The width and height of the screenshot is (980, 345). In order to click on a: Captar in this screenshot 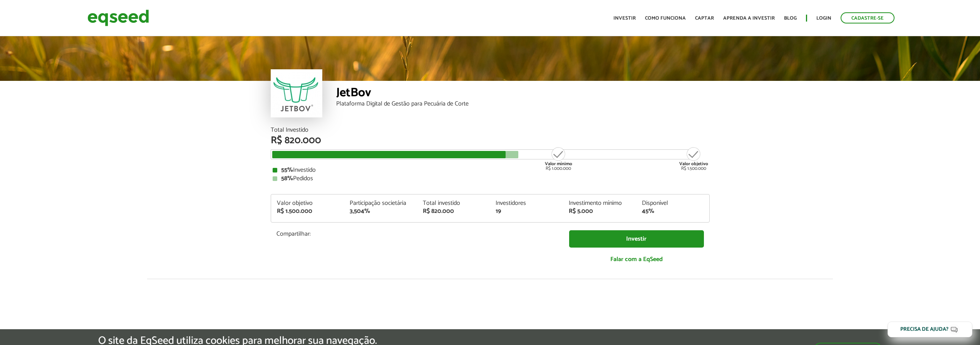, I will do `click(704, 18)`.